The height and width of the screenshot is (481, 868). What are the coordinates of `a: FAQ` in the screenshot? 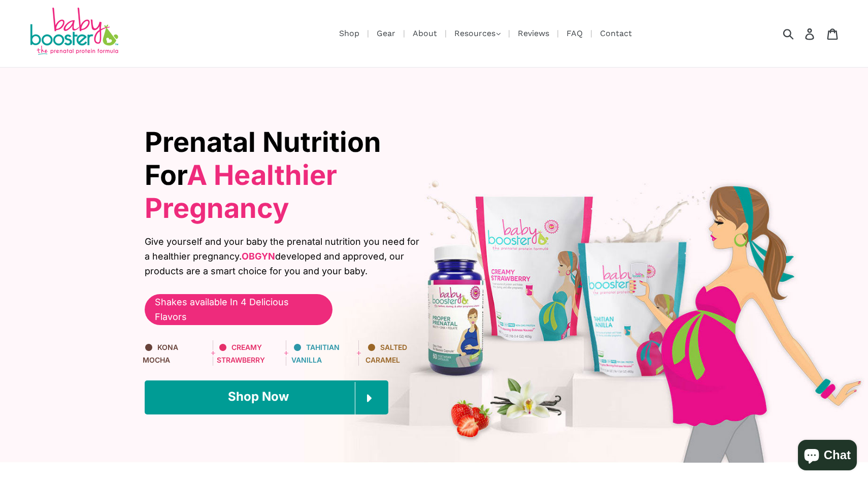 It's located at (574, 33).